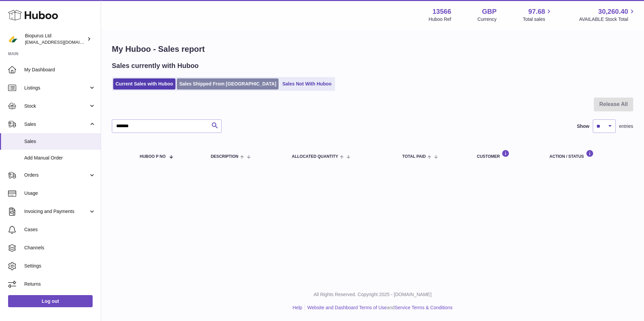 The image size is (644, 321). What do you see at coordinates (607, 15) in the screenshot?
I see `a: 30,260.40 AVAILABLE Stock Total` at bounding box center [607, 15].